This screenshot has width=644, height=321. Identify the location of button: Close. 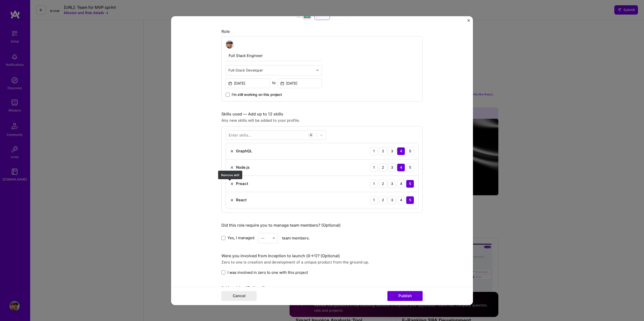
(469, 22).